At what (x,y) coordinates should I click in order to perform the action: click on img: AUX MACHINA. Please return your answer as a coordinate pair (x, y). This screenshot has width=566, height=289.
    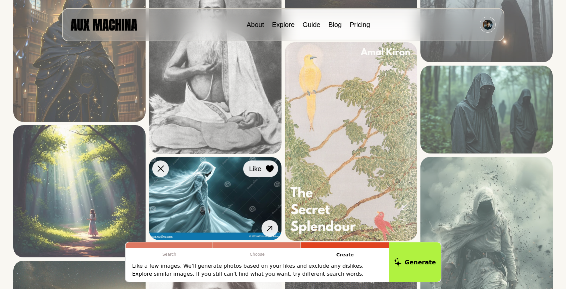
    Looking at the image, I should click on (104, 24).